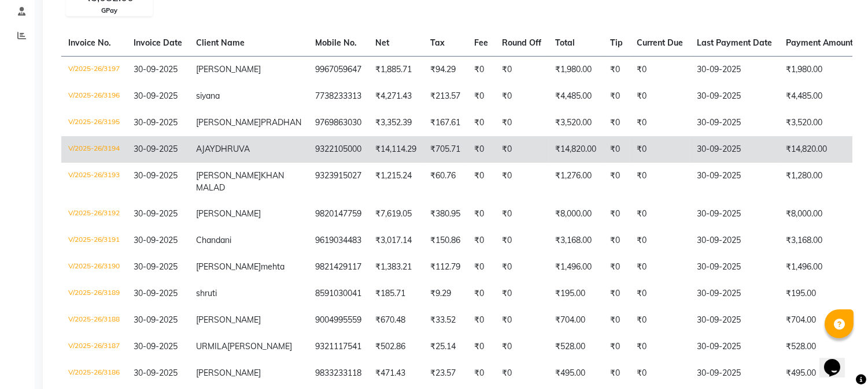 This screenshot has width=868, height=389. I want to click on td: V/2025-26/3195, so click(93, 123).